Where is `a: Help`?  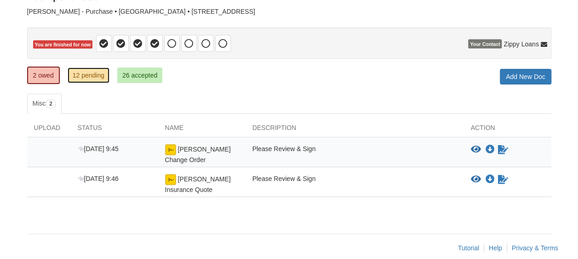
a: Help is located at coordinates (495, 248).